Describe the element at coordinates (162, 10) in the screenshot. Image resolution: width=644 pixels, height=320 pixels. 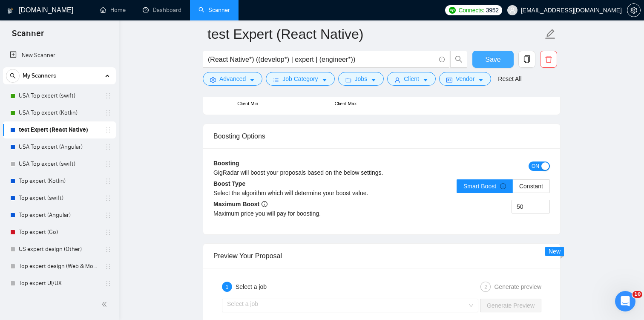
I see `a: dashboardDashboard` at that location.